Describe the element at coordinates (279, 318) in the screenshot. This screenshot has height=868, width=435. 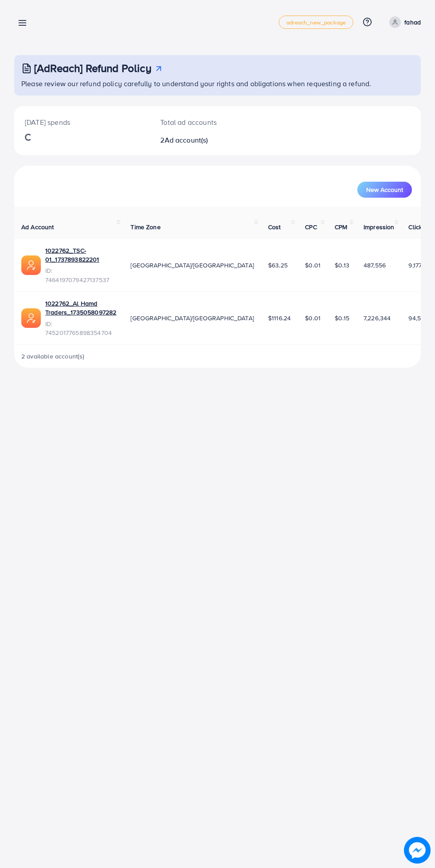
I see `span: $1116.24` at that location.